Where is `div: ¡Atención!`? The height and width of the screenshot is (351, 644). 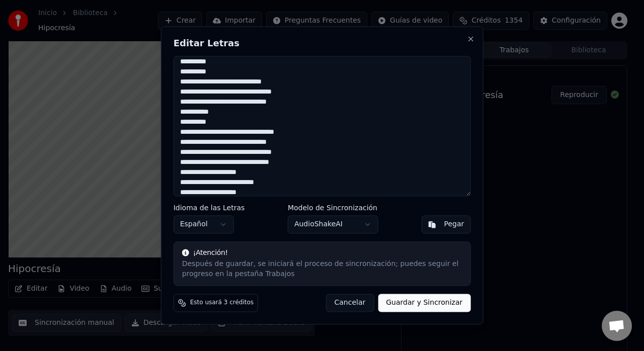 div: ¡Atención! is located at coordinates (322, 253).